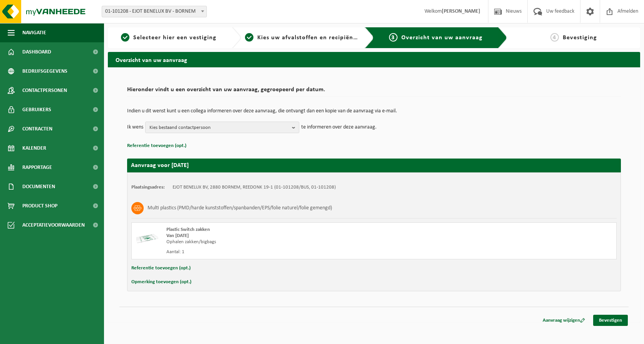 Image resolution: width=644 pixels, height=344 pixels. What do you see at coordinates (175, 38) in the screenshot?
I see `span: Selecteer hier een vestiging` at bounding box center [175, 38].